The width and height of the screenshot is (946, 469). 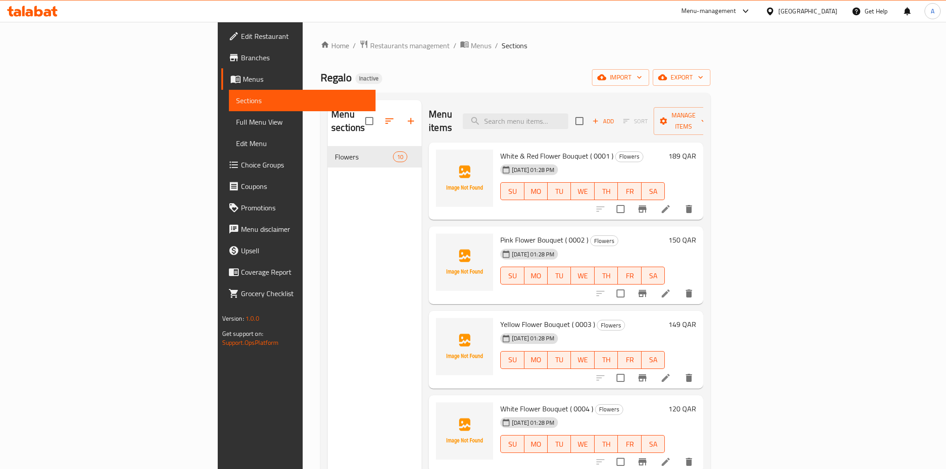 I want to click on span: Select section first, so click(x=635, y=121).